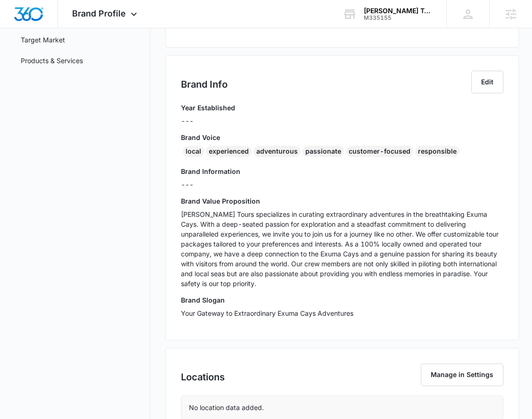 This screenshot has height=419, width=532. What do you see at coordinates (398, 11) in the screenshot?
I see `div: account name` at bounding box center [398, 11].